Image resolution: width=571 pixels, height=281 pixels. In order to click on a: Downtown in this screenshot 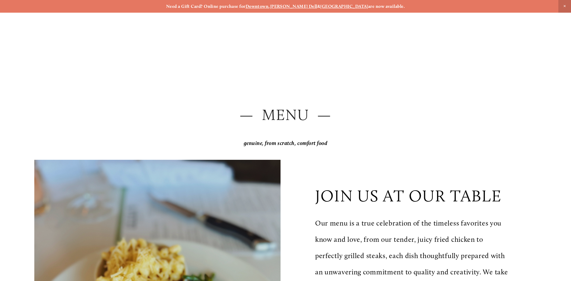, I will do `click(257, 6)`.